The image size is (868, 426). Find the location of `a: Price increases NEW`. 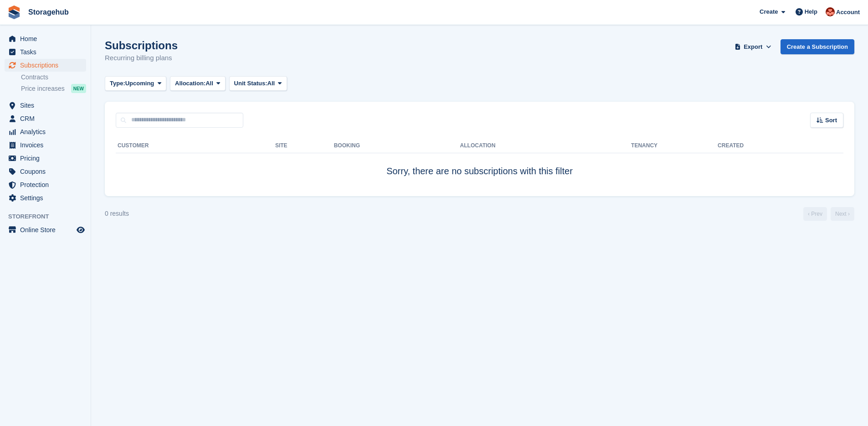

a: Price increases NEW is located at coordinates (54, 89).